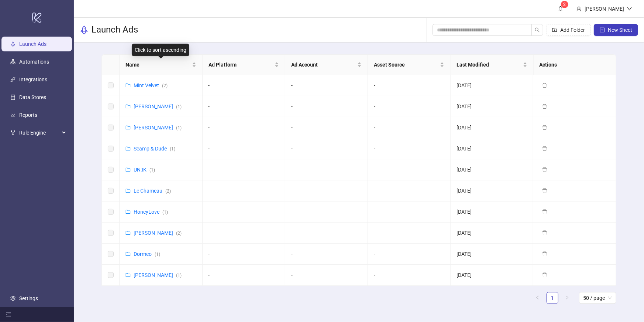 The height and width of the screenshot is (322, 644). What do you see at coordinates (28, 115) in the screenshot?
I see `a: Reports` at bounding box center [28, 115].